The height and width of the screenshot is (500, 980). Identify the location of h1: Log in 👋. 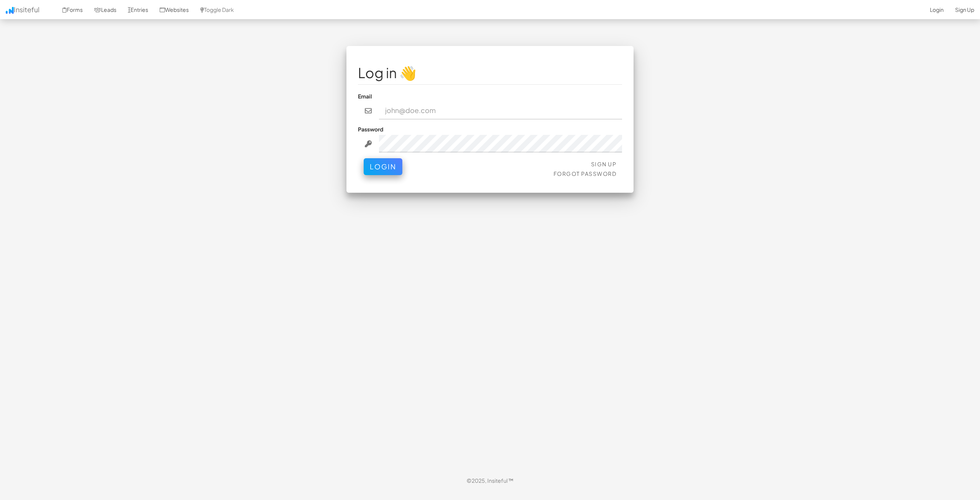
(490, 73).